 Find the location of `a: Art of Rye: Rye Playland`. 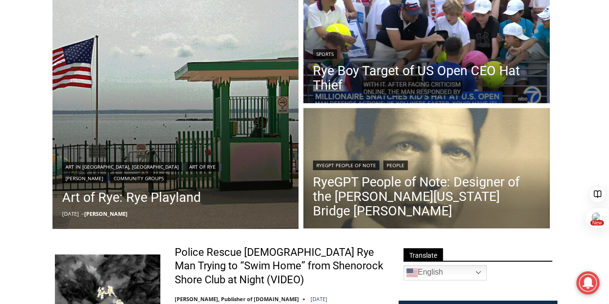

a: Art of Rye: Rye Playland is located at coordinates (176, 197).